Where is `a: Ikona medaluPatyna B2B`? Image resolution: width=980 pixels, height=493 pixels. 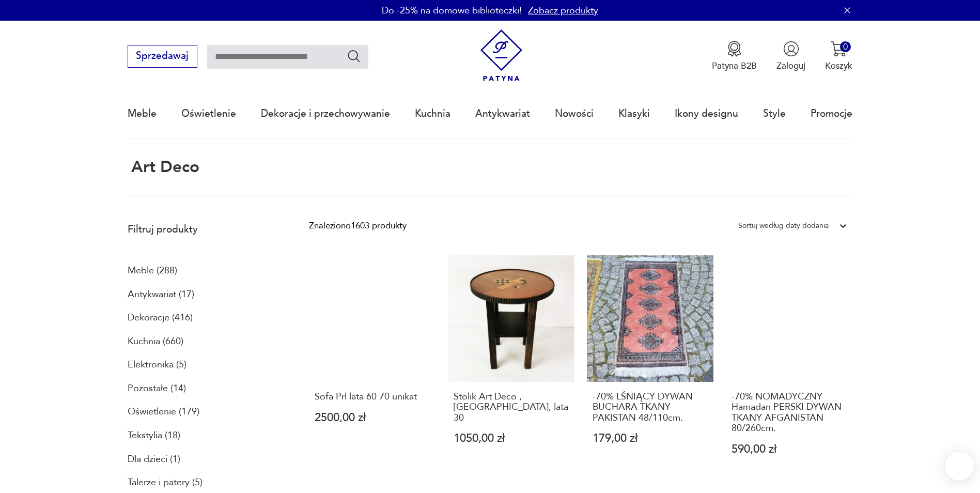 a: Ikona medaluPatyna B2B is located at coordinates (734, 56).